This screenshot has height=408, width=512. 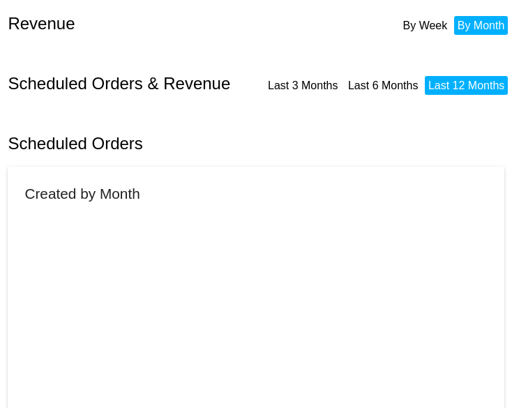 I want to click on li: By Month, so click(x=481, y=25).